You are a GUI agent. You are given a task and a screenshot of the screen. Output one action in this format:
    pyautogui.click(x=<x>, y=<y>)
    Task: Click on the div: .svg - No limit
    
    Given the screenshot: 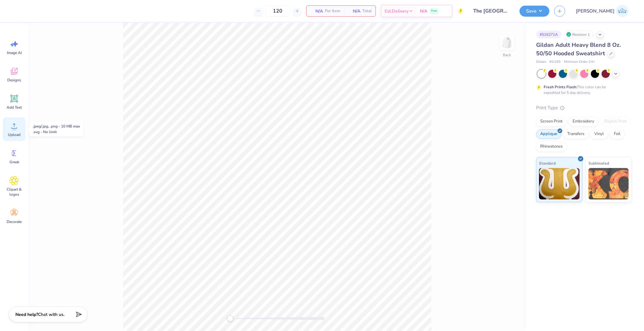 What is the action you would take?
    pyautogui.click(x=56, y=132)
    